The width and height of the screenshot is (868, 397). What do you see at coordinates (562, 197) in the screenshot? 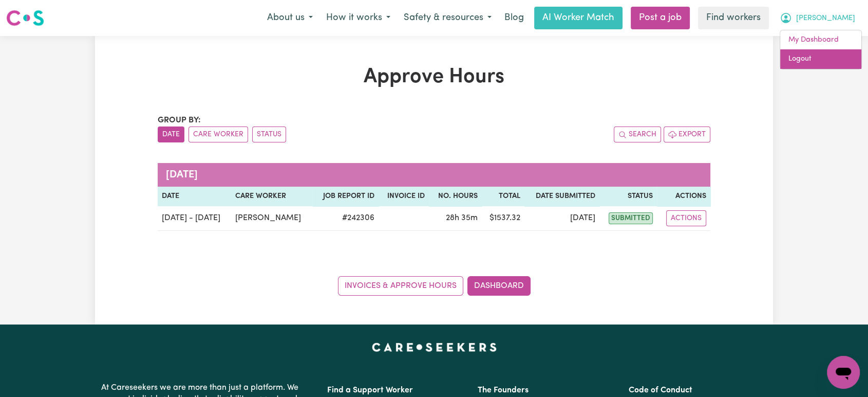
I see `th: Date Submitted` at bounding box center [562, 197].